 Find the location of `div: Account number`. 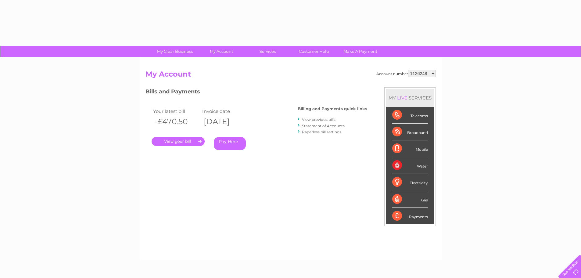

div: Account number is located at coordinates (406, 74).